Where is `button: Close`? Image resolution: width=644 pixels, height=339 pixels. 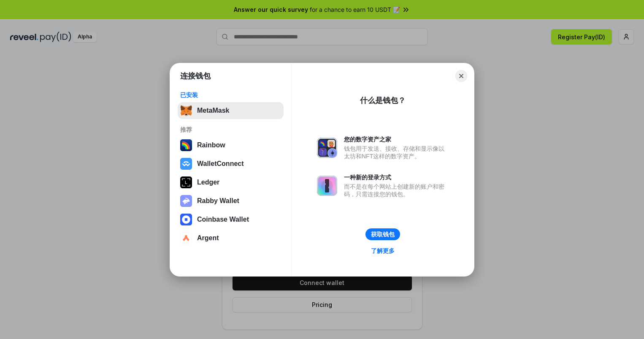
button: Close is located at coordinates (461, 76).